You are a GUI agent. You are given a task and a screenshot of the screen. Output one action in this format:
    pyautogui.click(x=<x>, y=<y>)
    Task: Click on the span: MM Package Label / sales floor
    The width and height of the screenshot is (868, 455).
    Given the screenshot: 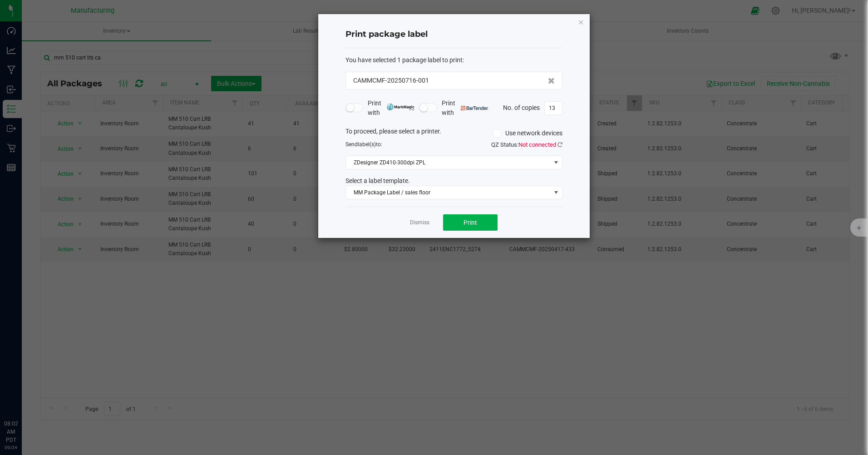 What is the action you would take?
    pyautogui.click(x=448, y=193)
    